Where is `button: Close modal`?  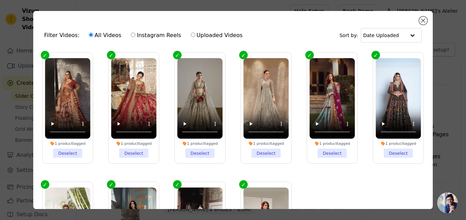 button: Close modal is located at coordinates (423, 21).